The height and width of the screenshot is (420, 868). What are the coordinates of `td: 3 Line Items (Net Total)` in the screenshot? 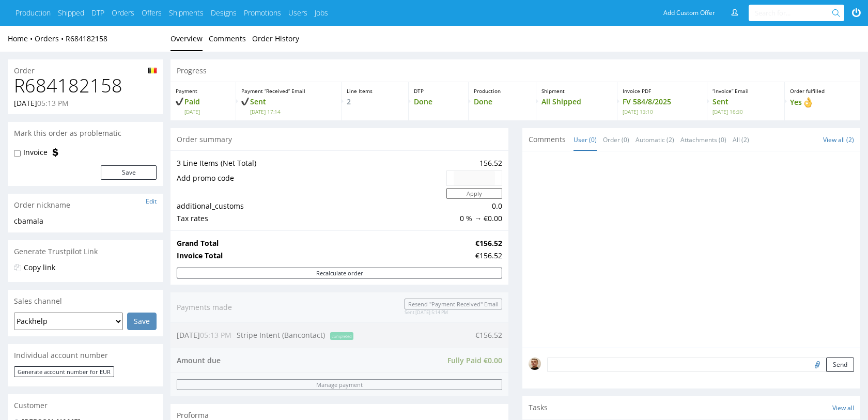 It's located at (310, 164).